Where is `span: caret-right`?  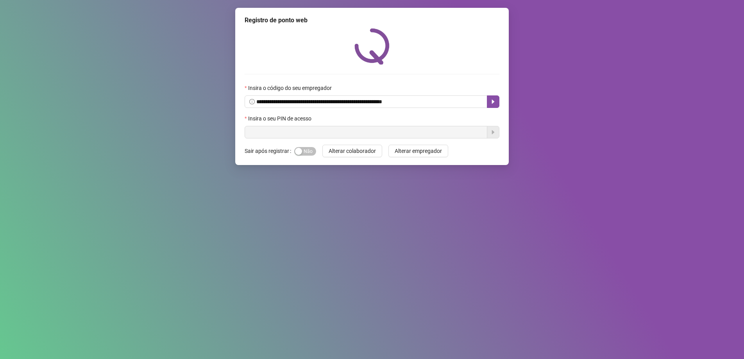
span: caret-right is located at coordinates (493, 102).